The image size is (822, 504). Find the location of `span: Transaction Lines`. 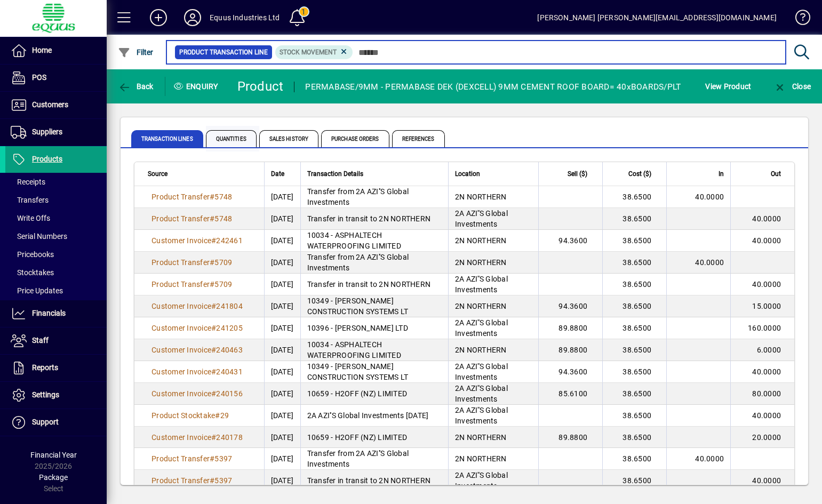

span: Transaction Lines is located at coordinates (167, 139).